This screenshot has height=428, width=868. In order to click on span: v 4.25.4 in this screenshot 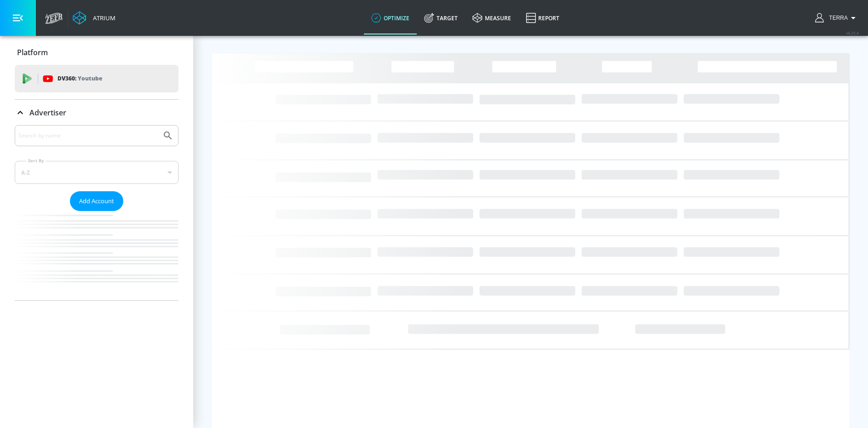, I will do `click(852, 32)`.